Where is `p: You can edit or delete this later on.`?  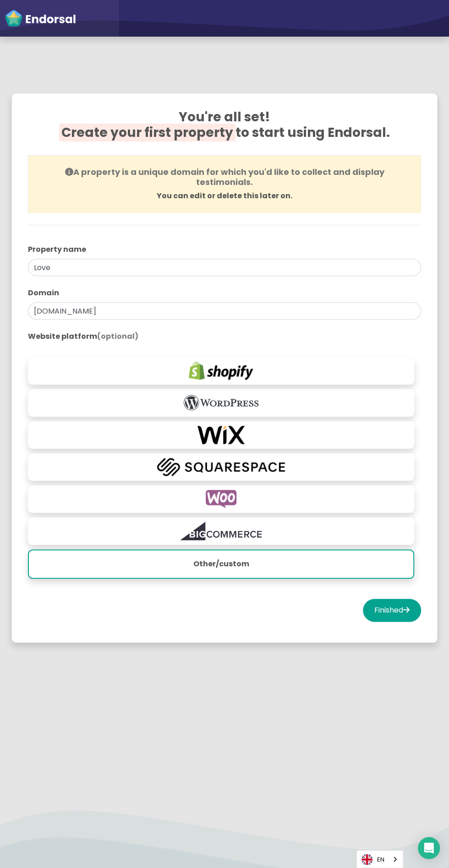 p: You can edit or delete this later on. is located at coordinates (224, 196).